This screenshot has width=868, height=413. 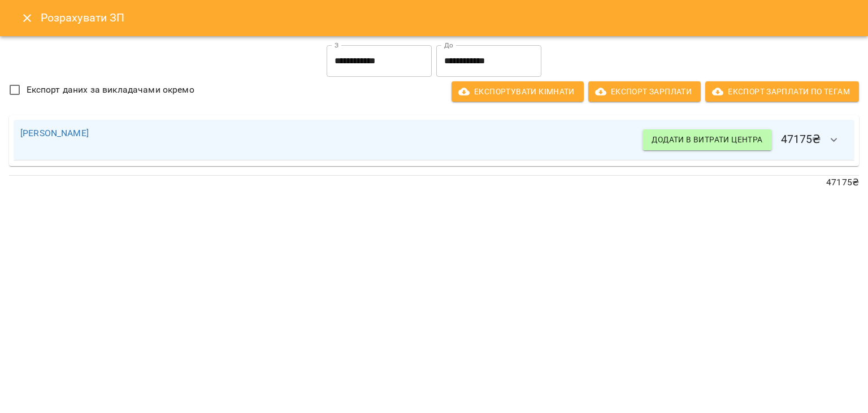 What do you see at coordinates (783, 91) in the screenshot?
I see `button: Експорт Зарплати по тегам` at bounding box center [783, 91].